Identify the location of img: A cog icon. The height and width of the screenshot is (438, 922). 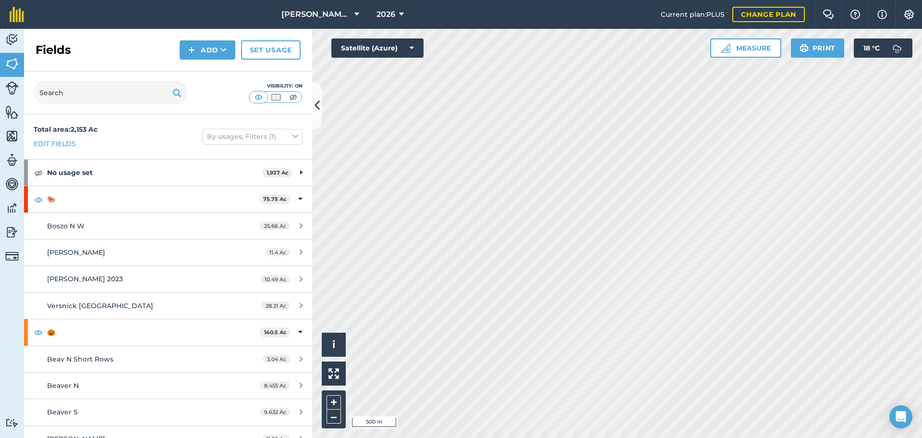
(909, 14).